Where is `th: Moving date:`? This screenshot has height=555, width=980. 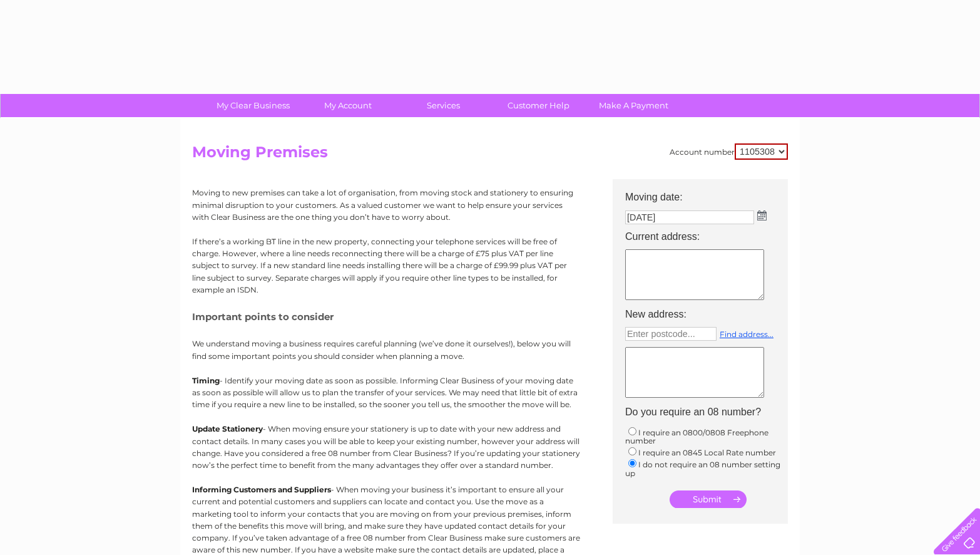 th: Moving date: is located at coordinates (707, 193).